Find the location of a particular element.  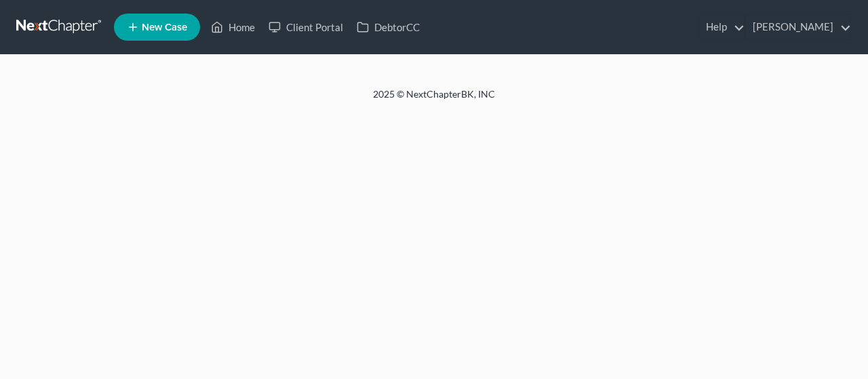

div: 2025 © NextChapterBK, INC is located at coordinates (434, 100).